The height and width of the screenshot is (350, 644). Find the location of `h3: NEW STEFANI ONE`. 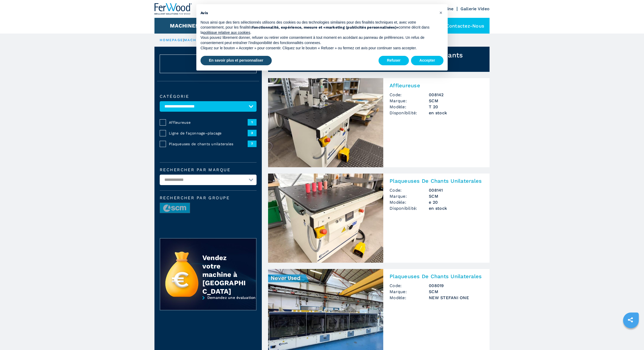

h3: NEW STEFANI ONE is located at coordinates (456, 297).